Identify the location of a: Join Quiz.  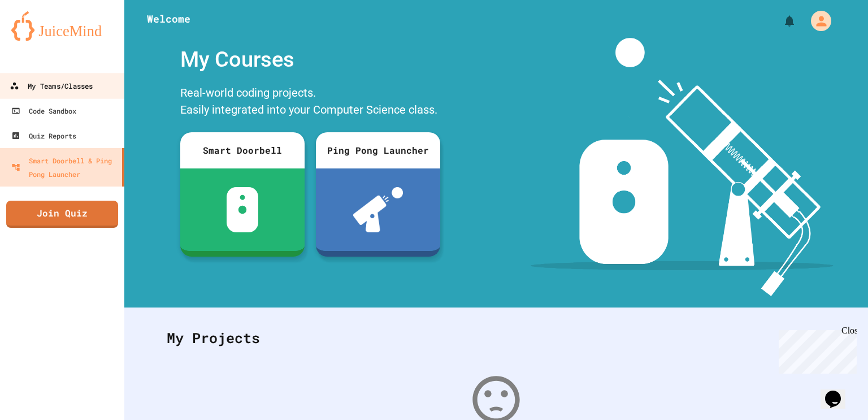
(62, 214).